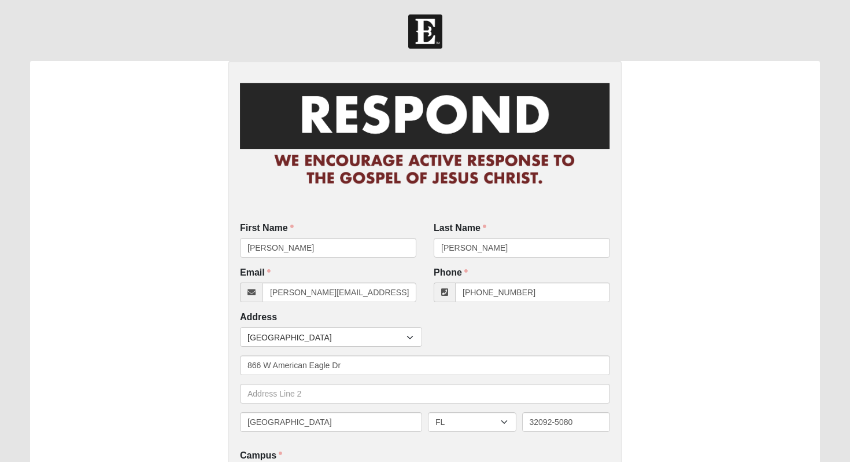 The width and height of the screenshot is (850, 462). What do you see at coordinates (267, 228) in the screenshot?
I see `label: First Name` at bounding box center [267, 228].